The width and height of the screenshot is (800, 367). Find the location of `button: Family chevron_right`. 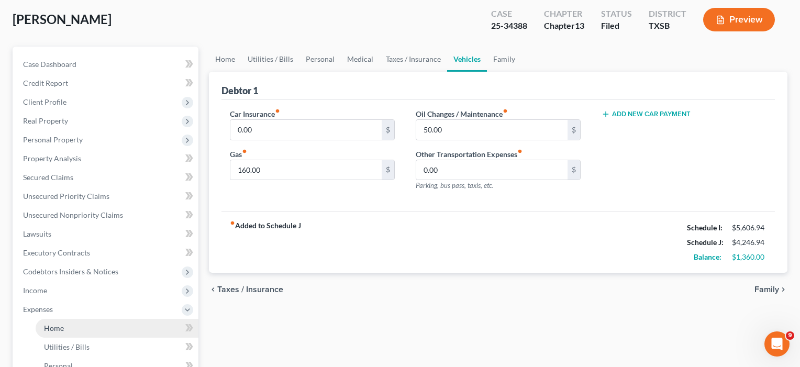

button: Family chevron_right is located at coordinates (771, 290).